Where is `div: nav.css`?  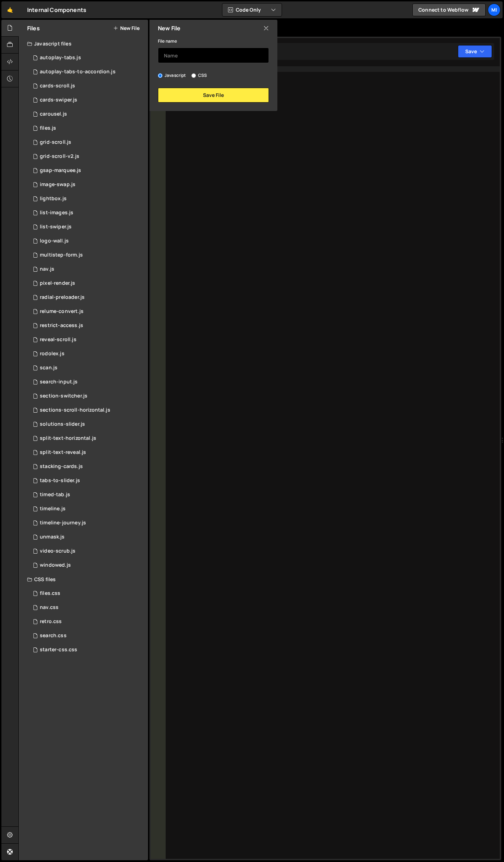
div: nav.css is located at coordinates (49, 608).